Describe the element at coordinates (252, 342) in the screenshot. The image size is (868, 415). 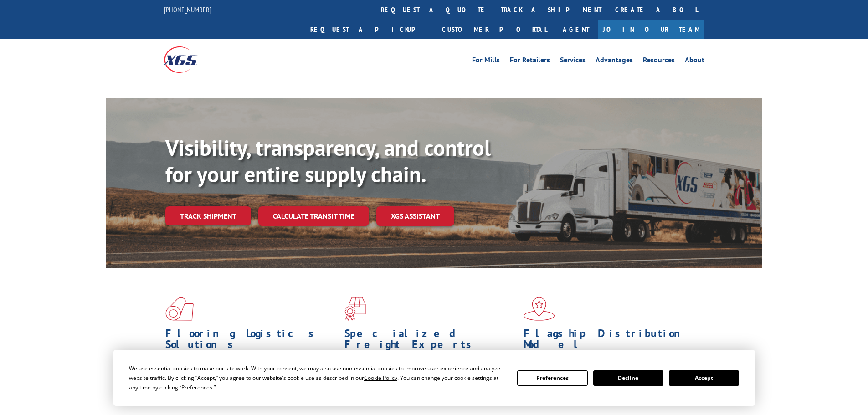
I see `h1: Flooring Logistics Solutions` at that location.